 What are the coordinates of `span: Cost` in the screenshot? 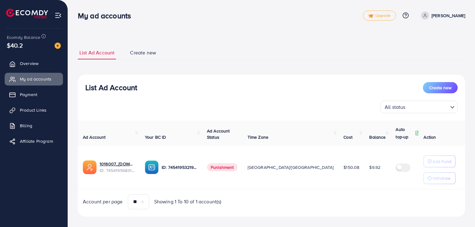 It's located at (348, 137).